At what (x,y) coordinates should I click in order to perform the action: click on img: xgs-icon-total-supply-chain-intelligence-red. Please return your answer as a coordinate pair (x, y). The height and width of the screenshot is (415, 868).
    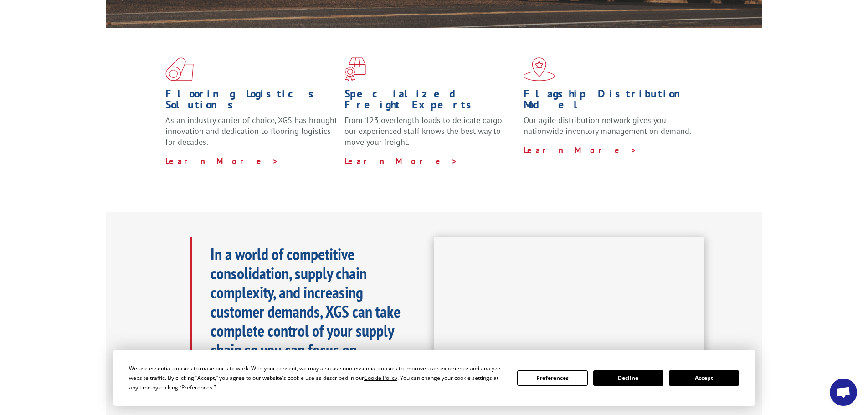
    Looking at the image, I should click on (179, 69).